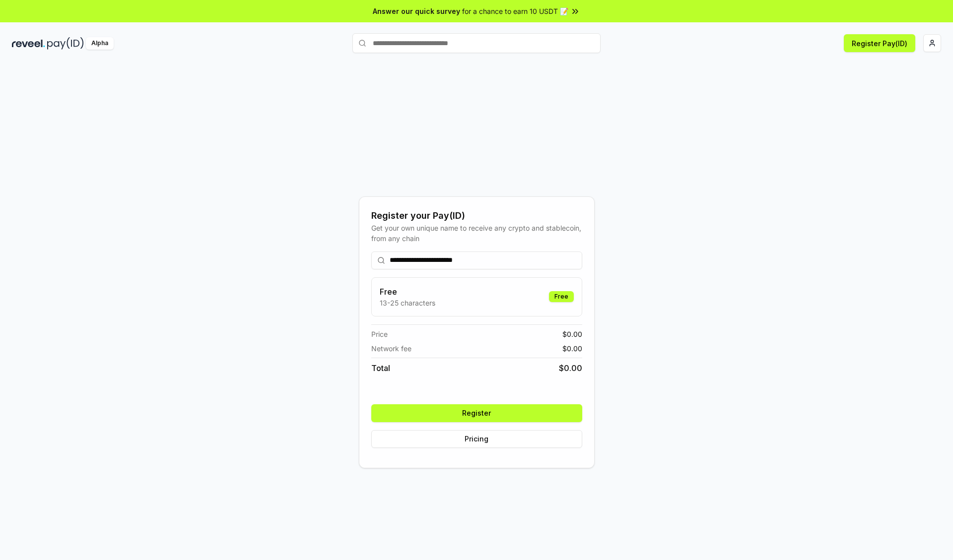 This screenshot has width=953, height=560. What do you see at coordinates (515, 11) in the screenshot?
I see `span: for a chance to earn 10 USDT 📝` at bounding box center [515, 11].